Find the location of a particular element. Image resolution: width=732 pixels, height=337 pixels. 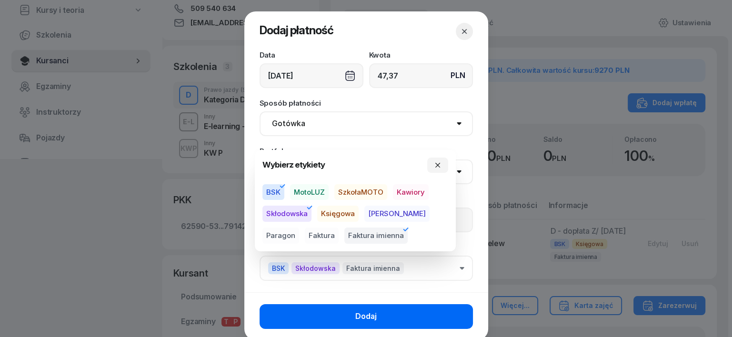

button: Dodaj is located at coordinates (366, 317).